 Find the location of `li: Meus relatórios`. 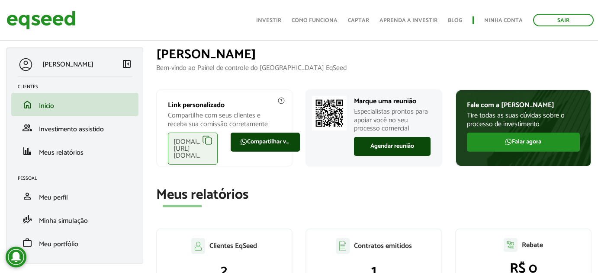

li: Meus relatórios is located at coordinates (75, 151).